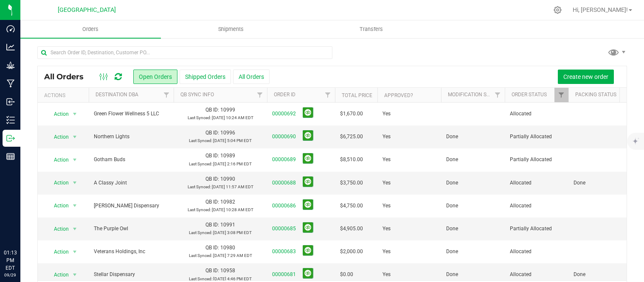 This screenshot has width=644, height=282. Describe the element at coordinates (529, 95) in the screenshot. I see `a: Order Status` at that location.